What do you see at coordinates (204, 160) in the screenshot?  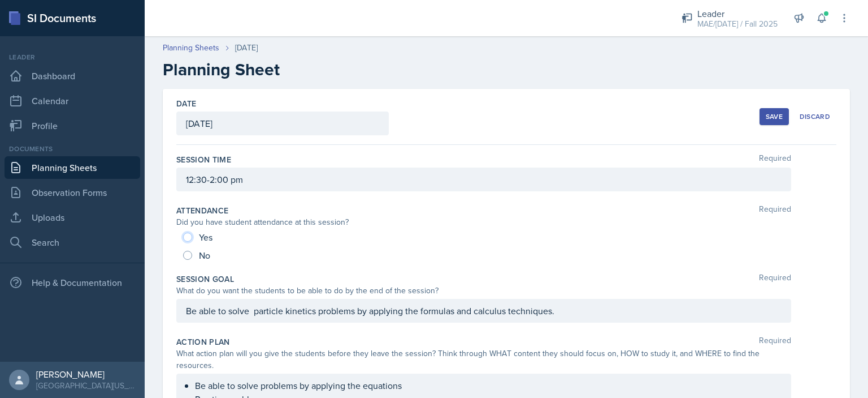 I see `label: Session Time` at bounding box center [204, 160].